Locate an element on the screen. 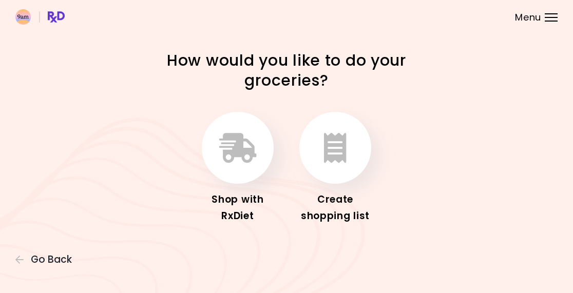 The height and width of the screenshot is (293, 573). div: Shop with RxDiet is located at coordinates (238, 208).